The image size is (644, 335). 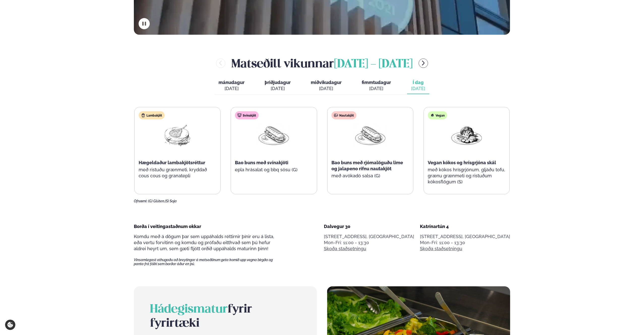 I want to click on p: með avókadó salsa (G), so click(x=370, y=176).